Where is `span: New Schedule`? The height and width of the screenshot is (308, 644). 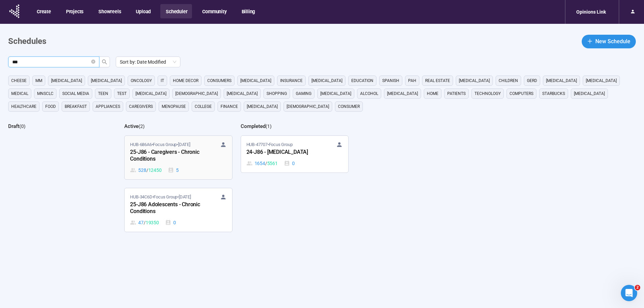 span: New Schedule is located at coordinates (613, 41).